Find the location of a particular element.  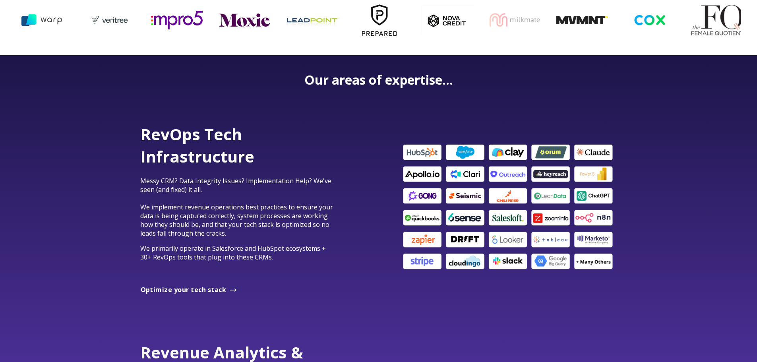

img: mpro5 is located at coordinates (178, 20).